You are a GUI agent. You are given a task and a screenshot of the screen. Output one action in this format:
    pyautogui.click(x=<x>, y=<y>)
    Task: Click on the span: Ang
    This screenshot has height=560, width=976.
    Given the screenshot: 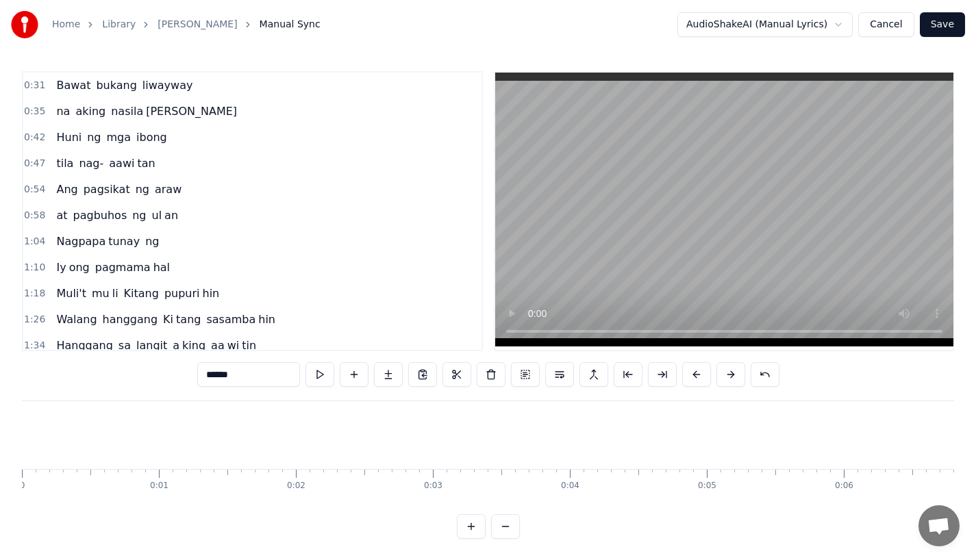 What is the action you would take?
    pyautogui.click(x=66, y=189)
    